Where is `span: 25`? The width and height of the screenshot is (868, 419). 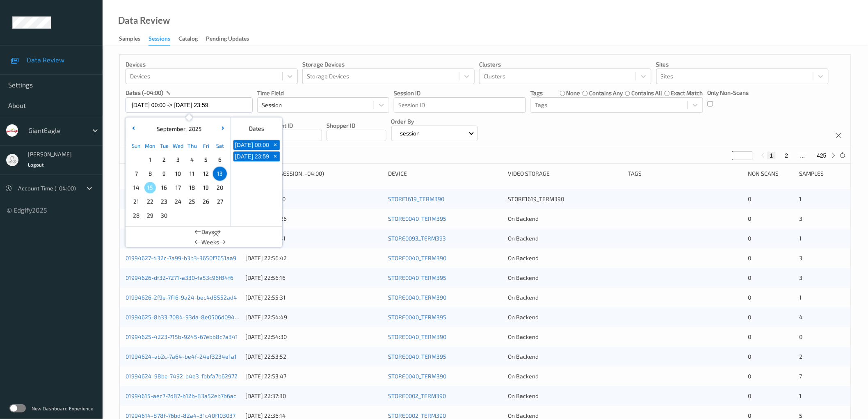
span: 25 is located at coordinates (192, 201).